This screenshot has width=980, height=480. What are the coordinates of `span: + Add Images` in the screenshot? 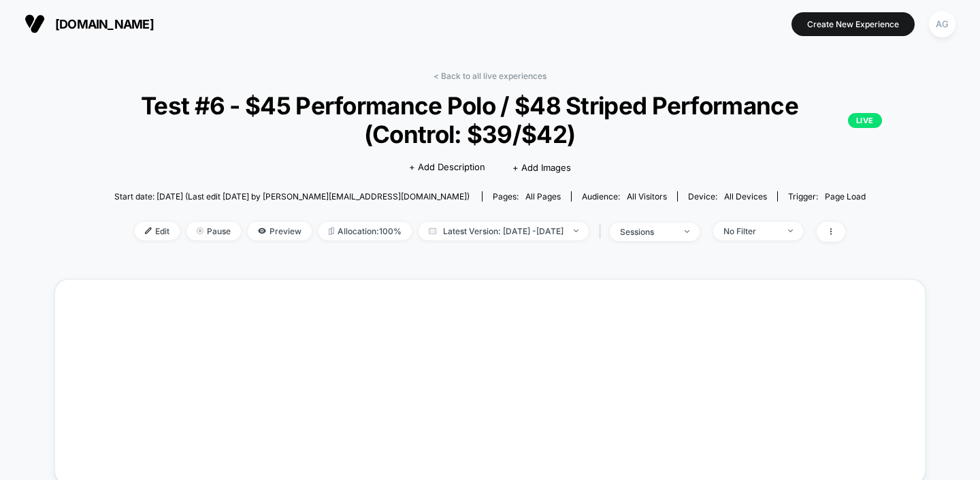 It's located at (542, 167).